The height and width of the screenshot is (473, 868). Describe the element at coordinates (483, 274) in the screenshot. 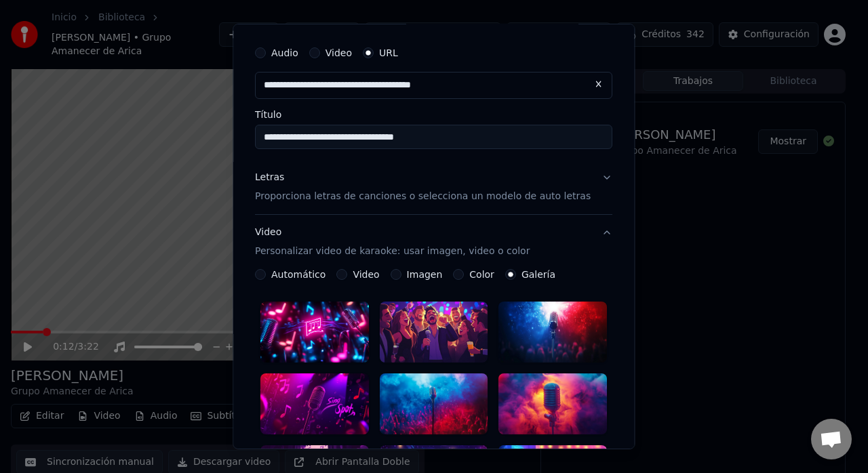

I see `label: Color` at that location.